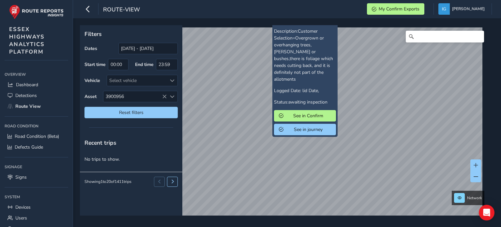  Describe the element at coordinates (395, 9) in the screenshot. I see `button: My Confirm Exports` at that location.